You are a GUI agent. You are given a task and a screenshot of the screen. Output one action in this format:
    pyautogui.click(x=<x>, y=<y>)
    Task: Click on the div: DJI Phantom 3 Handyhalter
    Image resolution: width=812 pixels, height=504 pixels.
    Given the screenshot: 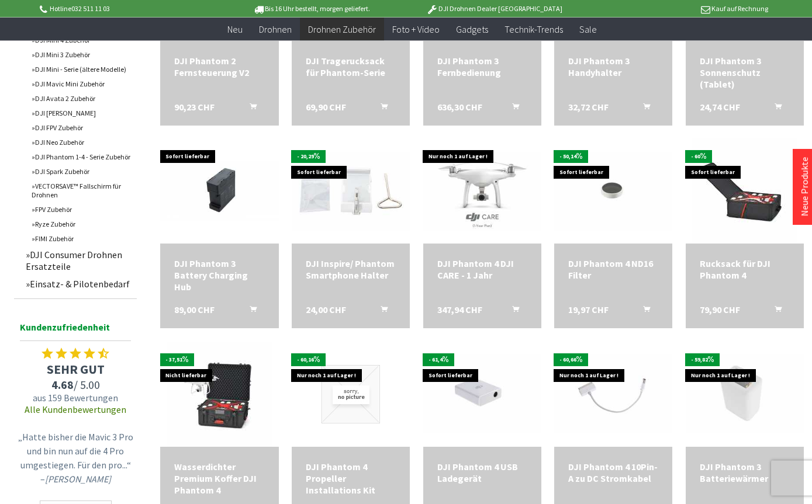 What is the action you would take?
    pyautogui.click(x=613, y=67)
    